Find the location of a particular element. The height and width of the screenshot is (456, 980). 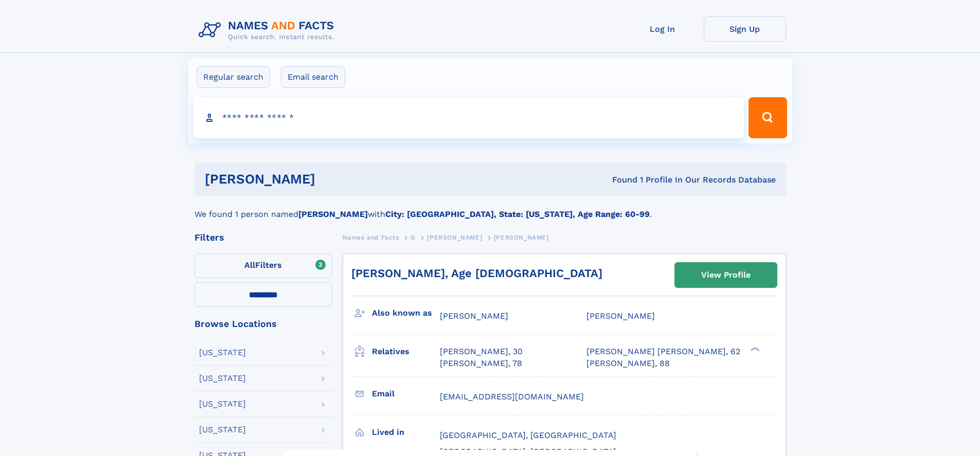

h3: Lived in is located at coordinates (406, 432).